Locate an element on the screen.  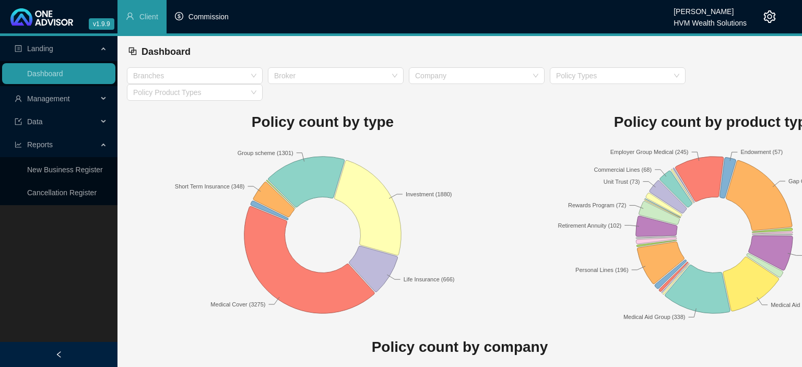
a: New Business Register is located at coordinates (65, 170).